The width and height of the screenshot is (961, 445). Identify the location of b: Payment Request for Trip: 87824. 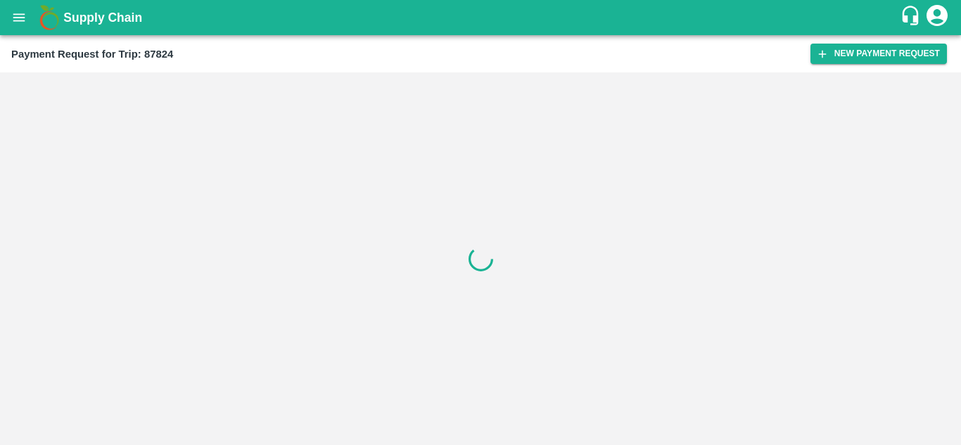
(92, 54).